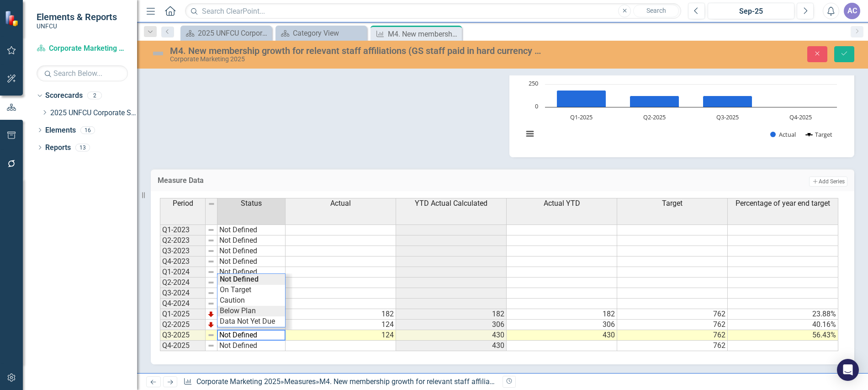  I want to click on span: Elements & Reports, so click(77, 17).